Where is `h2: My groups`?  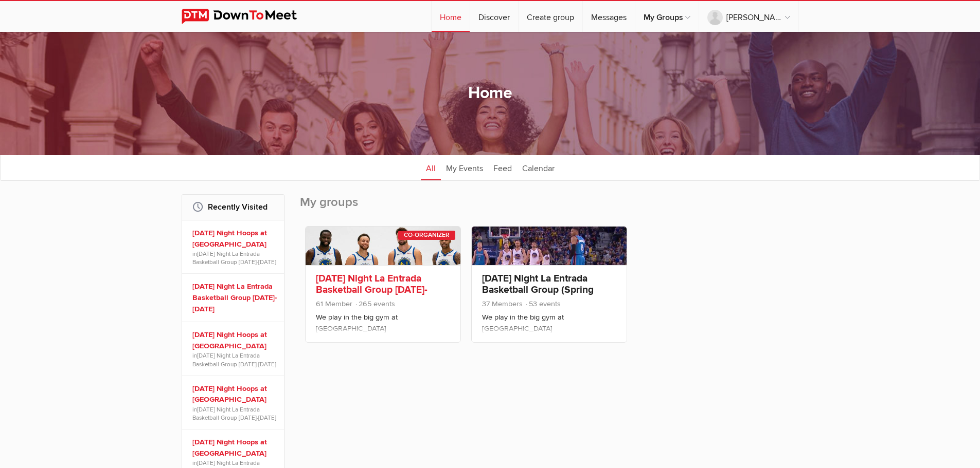 h2: My groups is located at coordinates (550, 208).